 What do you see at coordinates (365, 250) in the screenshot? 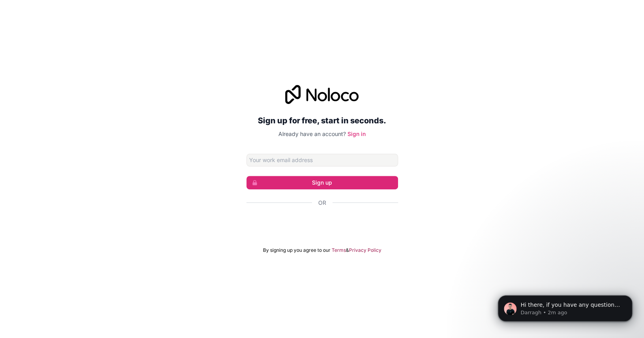
I see `a: Privacy Policy` at bounding box center [365, 250].